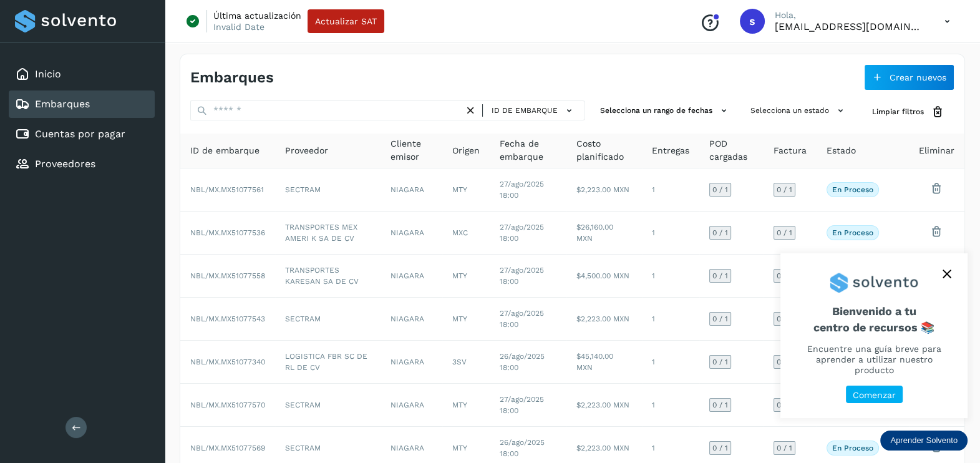 Image resolution: width=980 pixels, height=463 pixels. I want to click on a: Proveedores, so click(65, 164).